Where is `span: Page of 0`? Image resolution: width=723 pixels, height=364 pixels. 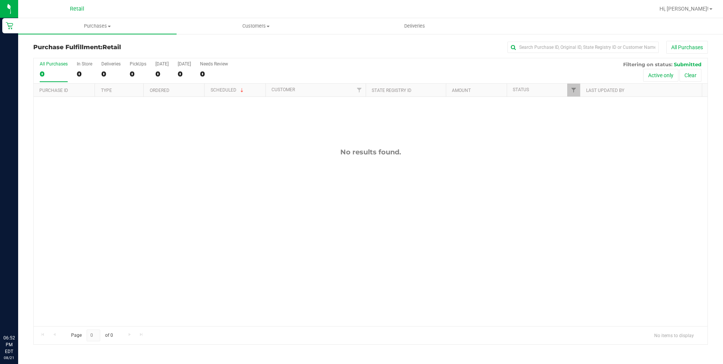 span: Page of 0 is located at coordinates (92, 335).